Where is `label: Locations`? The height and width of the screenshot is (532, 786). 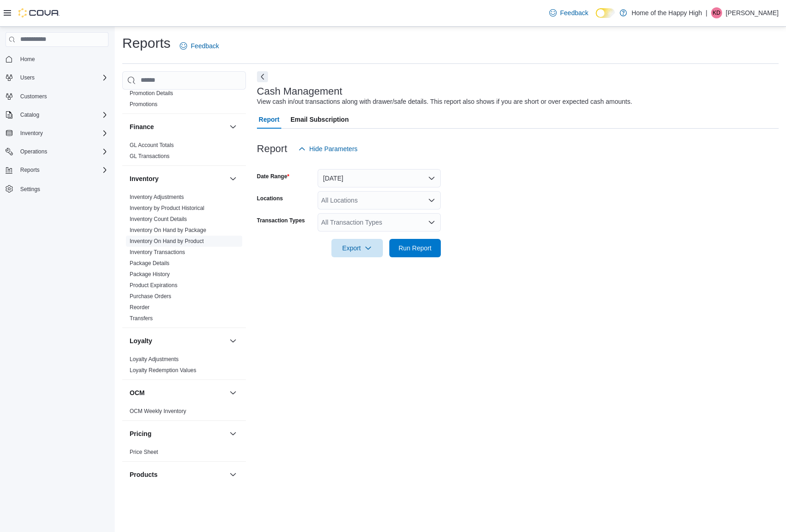
label: Locations is located at coordinates (270, 198).